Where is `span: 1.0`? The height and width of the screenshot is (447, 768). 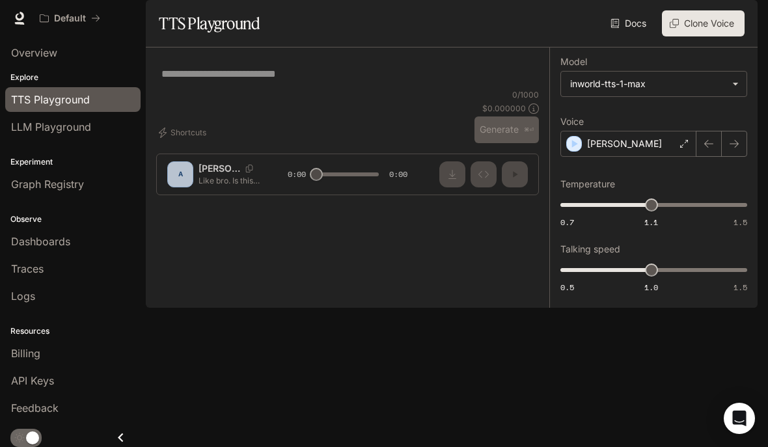
span: 1.0 is located at coordinates (651, 287).